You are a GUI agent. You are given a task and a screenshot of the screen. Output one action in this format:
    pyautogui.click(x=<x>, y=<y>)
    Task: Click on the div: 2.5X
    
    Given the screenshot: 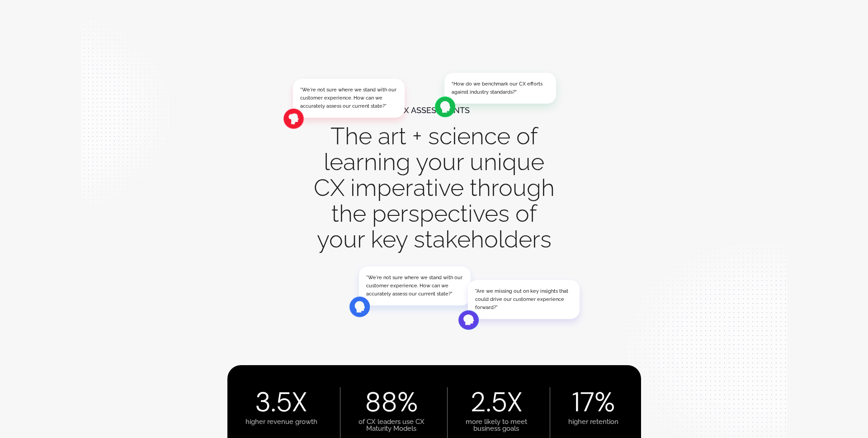 What is the action you would take?
    pyautogui.click(x=496, y=402)
    